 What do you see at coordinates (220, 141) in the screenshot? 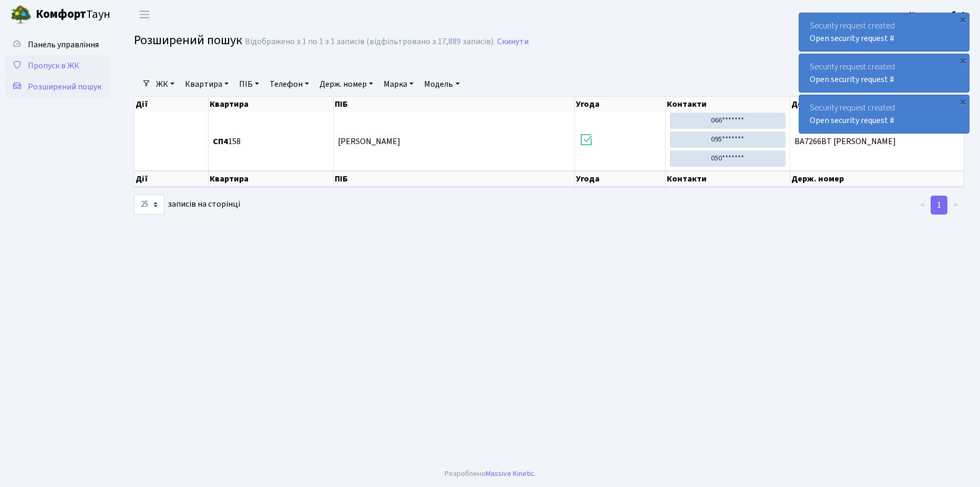
I see `b: СП4` at bounding box center [220, 141].